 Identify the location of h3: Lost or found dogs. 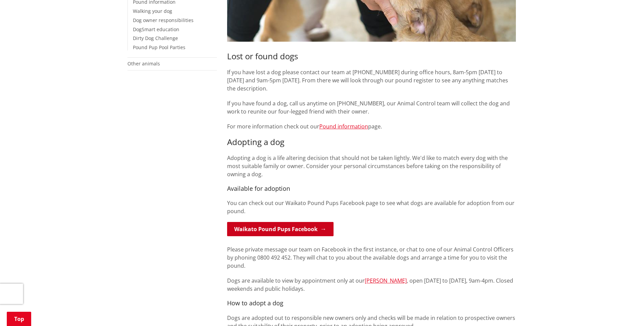
(371, 51).